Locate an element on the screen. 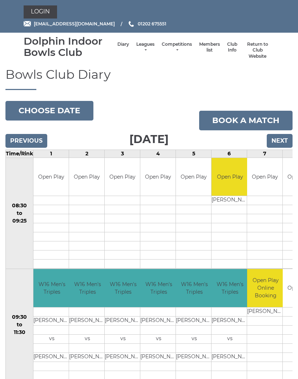 The height and width of the screenshot is (379, 298). button: Choose date is located at coordinates (49, 111).